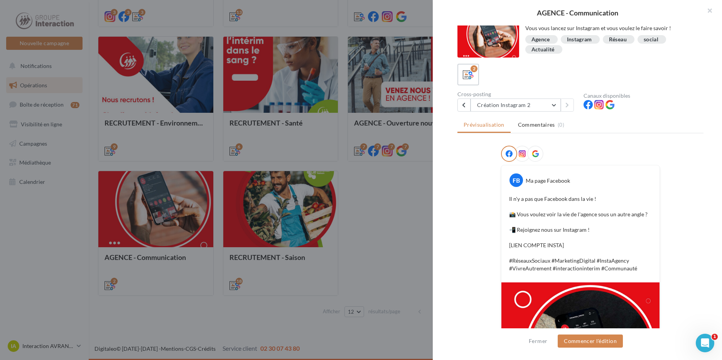 The image size is (722, 360). What do you see at coordinates (644, 96) in the screenshot?
I see `div: Canaux disponibles` at bounding box center [644, 96].